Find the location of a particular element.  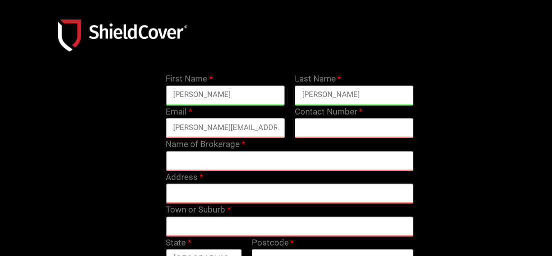

label: Name of Brokerage is located at coordinates (205, 145).